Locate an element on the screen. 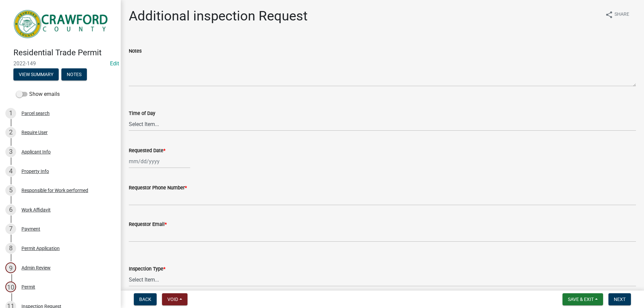 This screenshot has height=308, width=644. div: 9 is located at coordinates (11, 268).